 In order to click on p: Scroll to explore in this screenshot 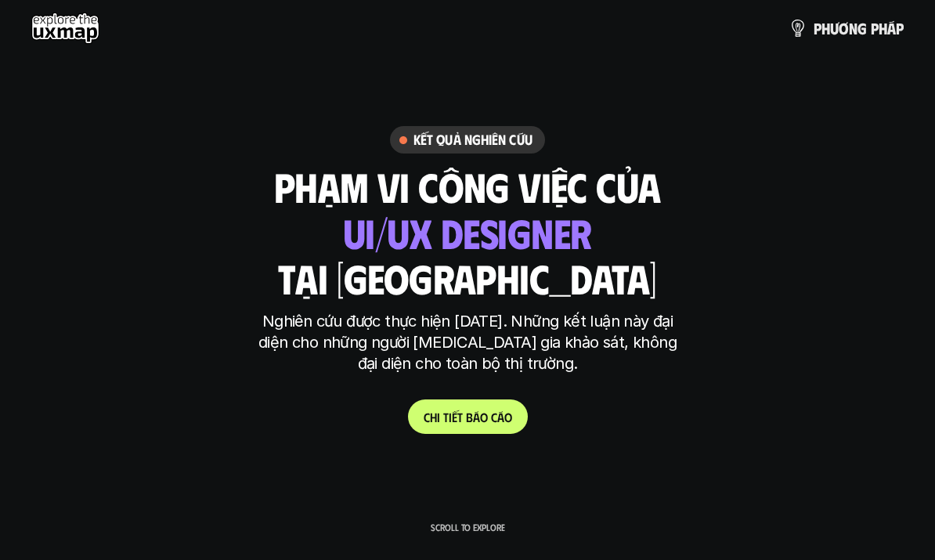, I will do `click(468, 526)`.